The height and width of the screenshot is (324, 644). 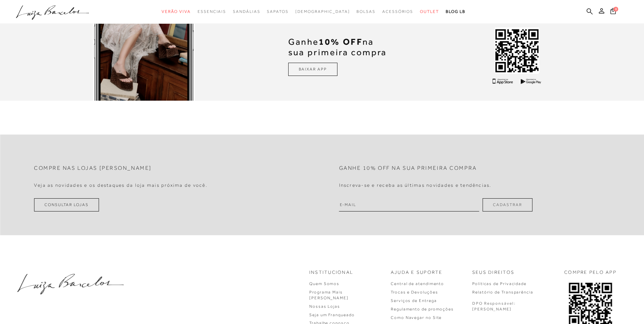 I want to click on span: Essenciais, so click(x=212, y=11).